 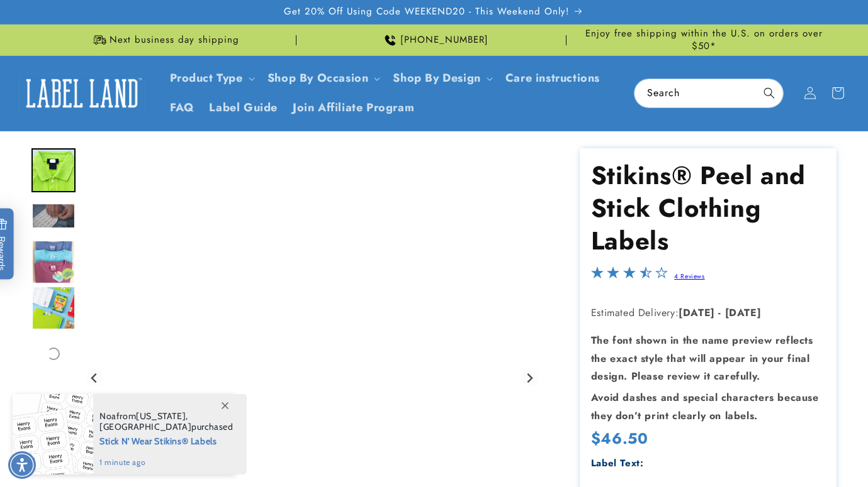 I want to click on div: Accessibility Menu, so click(x=22, y=466).